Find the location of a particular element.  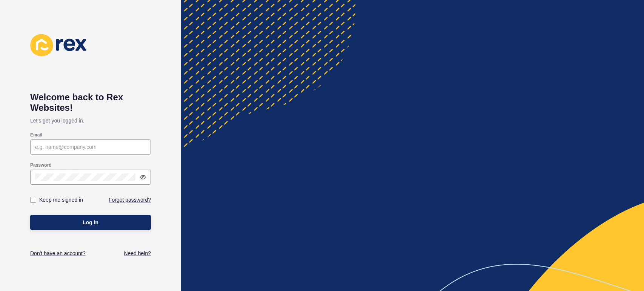

p: Let's get you logged in. is located at coordinates (91, 121).